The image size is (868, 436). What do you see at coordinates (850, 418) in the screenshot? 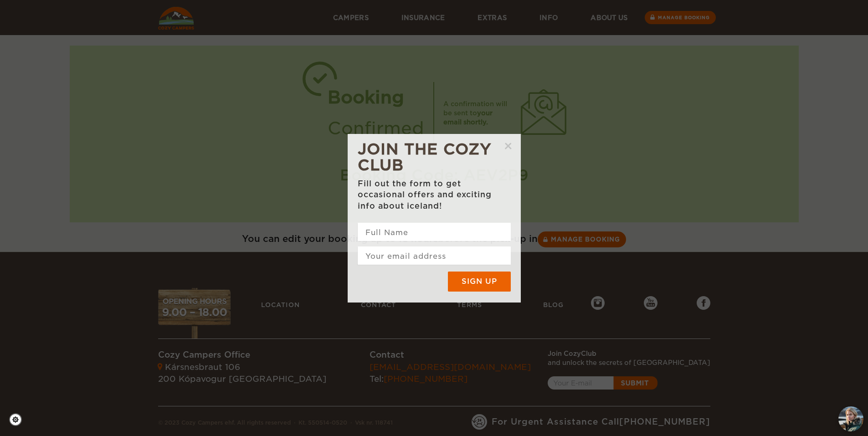
I see `img: Freyja at Cozy Campers` at bounding box center [850, 418].